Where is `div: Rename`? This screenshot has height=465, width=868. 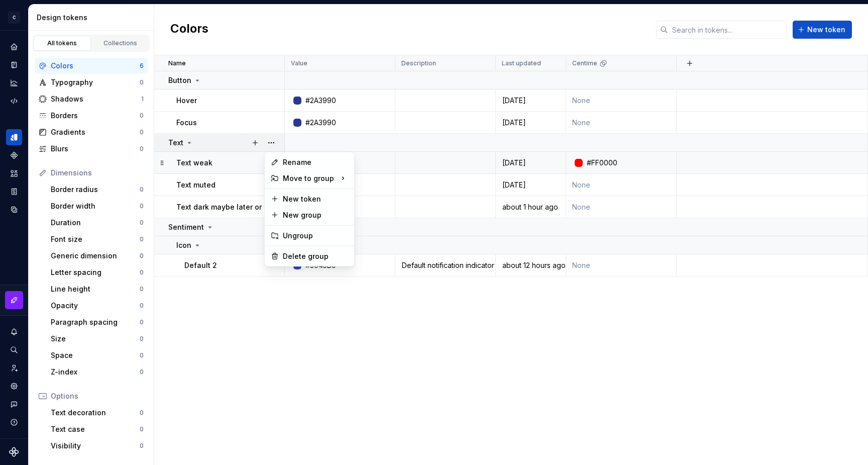 div: Rename is located at coordinates (316, 162).